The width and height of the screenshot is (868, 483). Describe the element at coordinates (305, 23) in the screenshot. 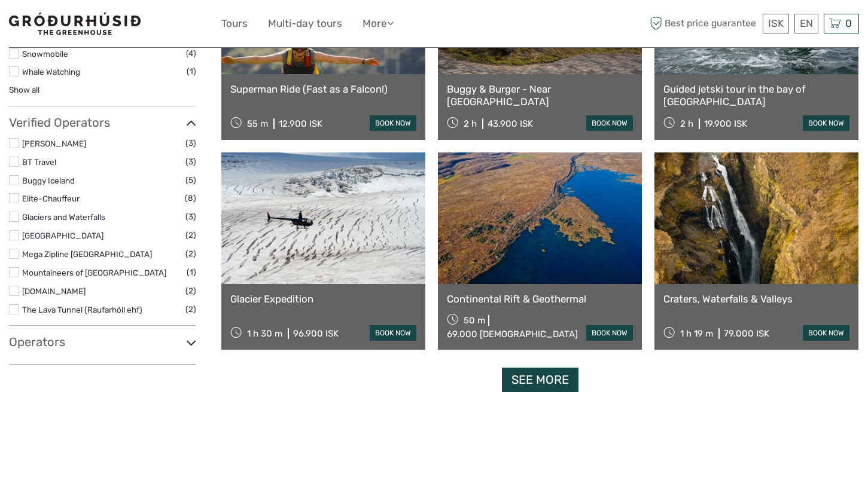

I see `a: Multi-day tours` at that location.